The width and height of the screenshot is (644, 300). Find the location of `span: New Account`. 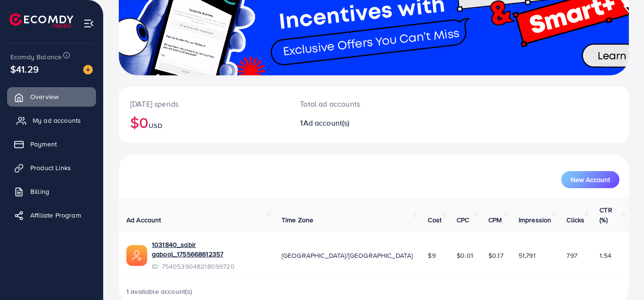

span: New Account is located at coordinates (590, 179).